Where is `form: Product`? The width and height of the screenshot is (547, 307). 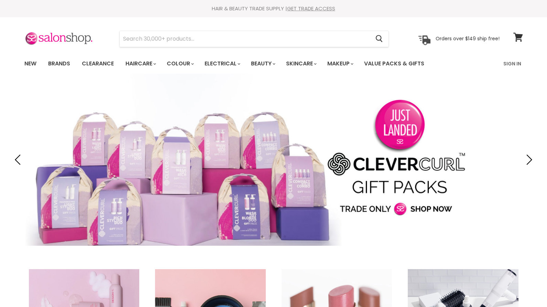
form: Product is located at coordinates (254, 39).